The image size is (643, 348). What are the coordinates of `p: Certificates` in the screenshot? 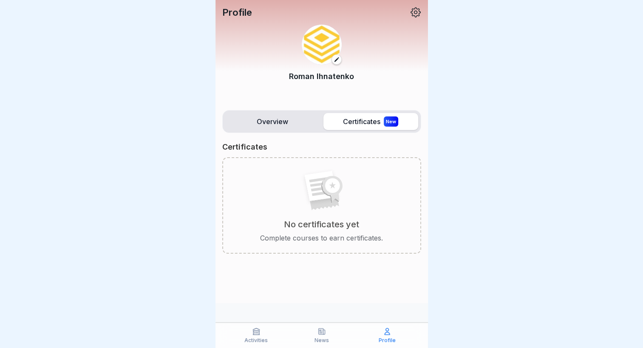 It's located at (245, 147).